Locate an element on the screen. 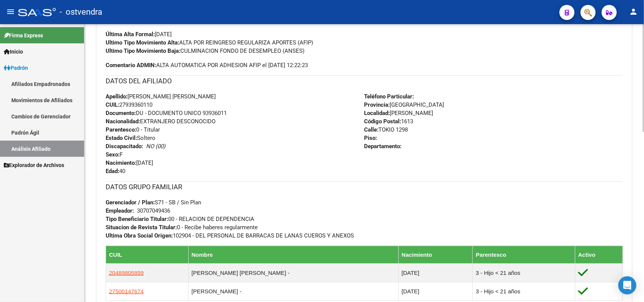  strong: Última Alta Formal: is located at coordinates (130, 34).